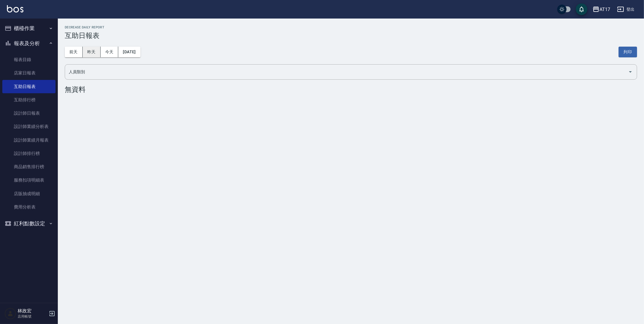  I want to click on div: 無資料, so click(351, 89).